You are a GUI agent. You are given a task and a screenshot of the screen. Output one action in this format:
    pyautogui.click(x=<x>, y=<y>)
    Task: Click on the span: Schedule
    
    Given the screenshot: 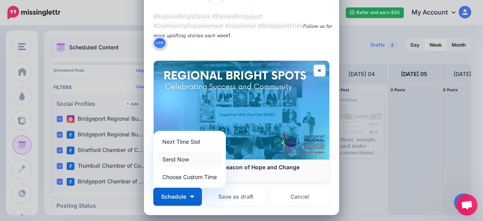 What is the action you would take?
    pyautogui.click(x=174, y=197)
    